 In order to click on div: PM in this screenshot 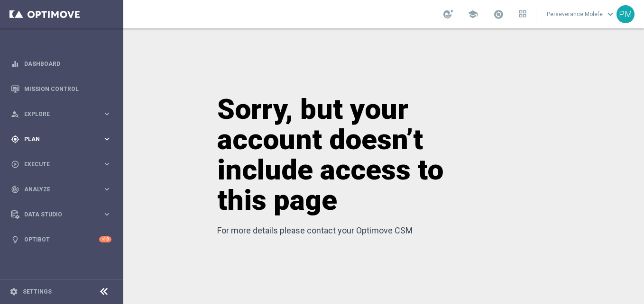, I will do `click(626, 14)`.